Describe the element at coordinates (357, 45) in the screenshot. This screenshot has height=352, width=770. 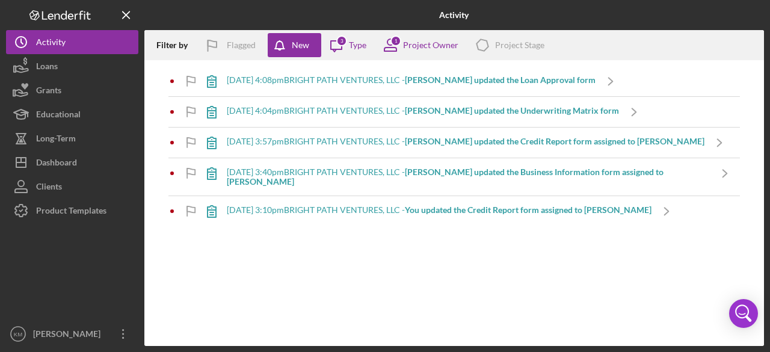
I see `div: Type` at that location.